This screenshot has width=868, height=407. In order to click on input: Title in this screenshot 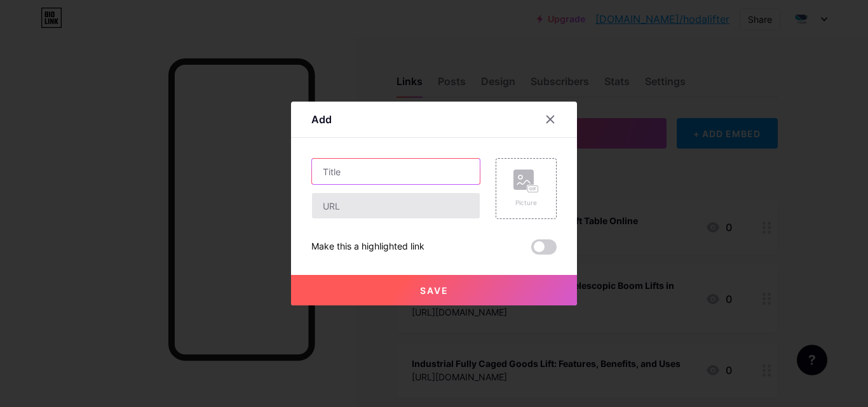, I will do `click(396, 171)`.